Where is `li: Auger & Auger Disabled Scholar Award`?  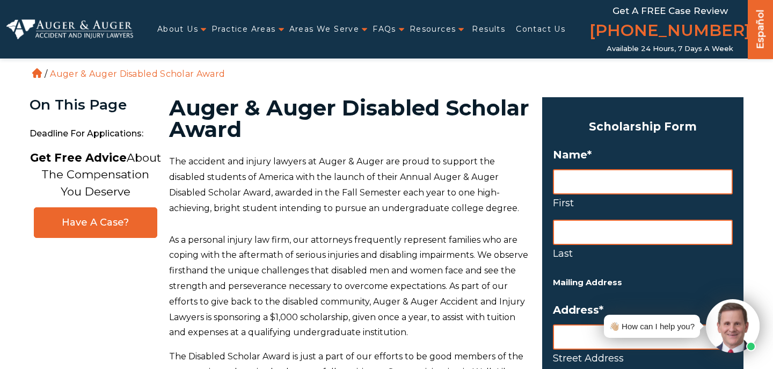 li: Auger & Auger Disabled Scholar Award is located at coordinates (137, 74).